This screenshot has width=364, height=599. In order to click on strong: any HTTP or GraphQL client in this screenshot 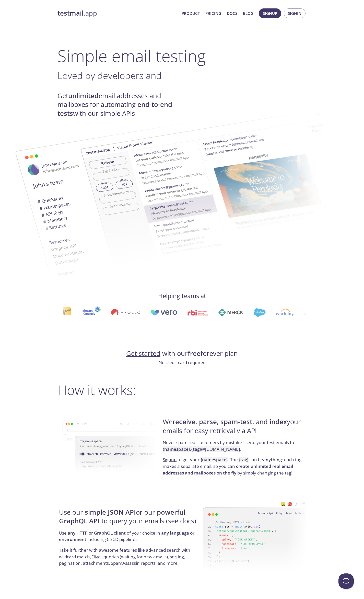, I will do `click(97, 533)`.